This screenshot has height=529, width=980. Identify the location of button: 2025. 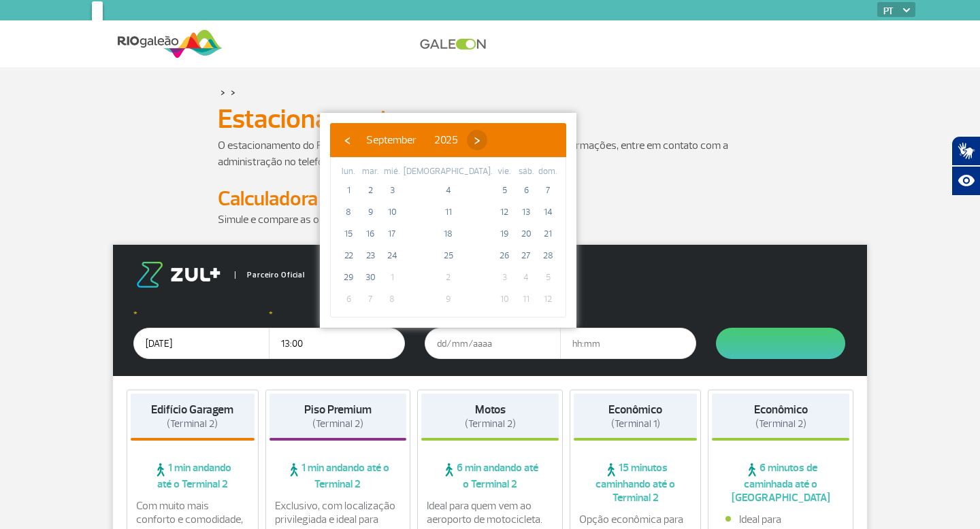
(446, 140).